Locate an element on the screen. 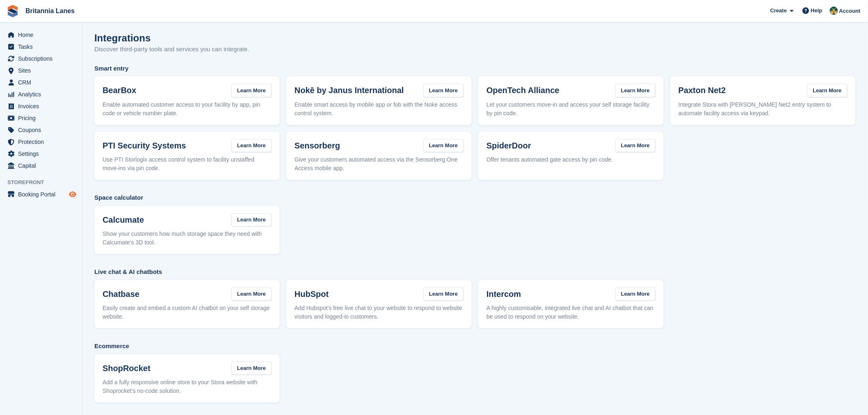  span: Help is located at coordinates (816, 11).